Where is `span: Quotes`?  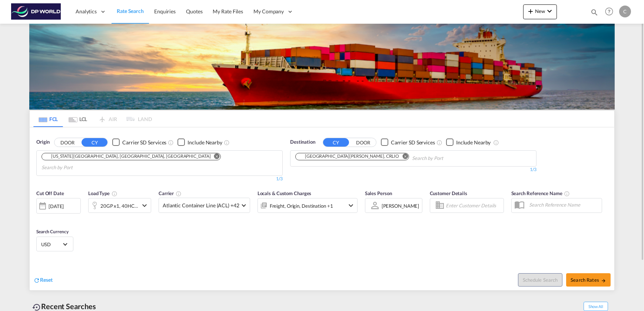
span: Quotes is located at coordinates (194, 11).